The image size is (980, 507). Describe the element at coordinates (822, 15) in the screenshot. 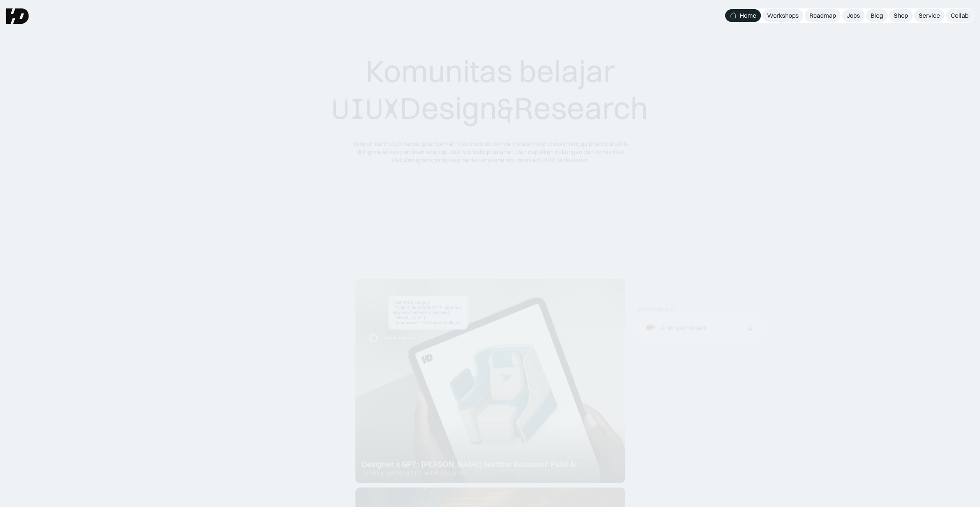

I see `div: Roadmap` at that location.